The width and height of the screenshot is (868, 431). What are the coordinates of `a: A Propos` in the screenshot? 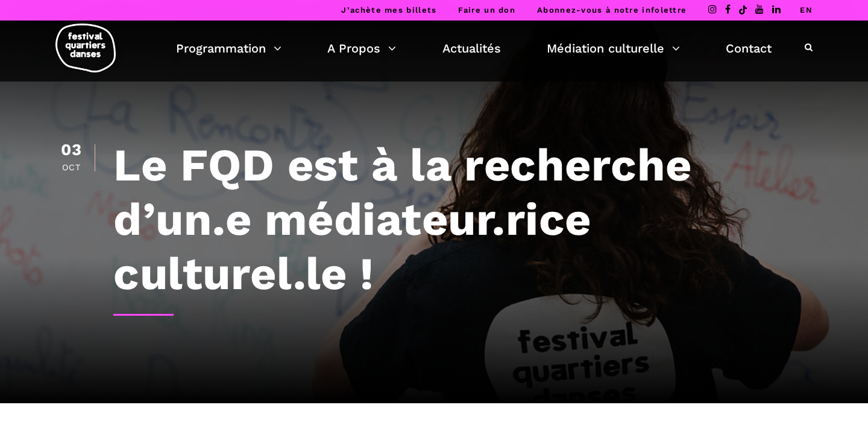 It's located at (362, 48).